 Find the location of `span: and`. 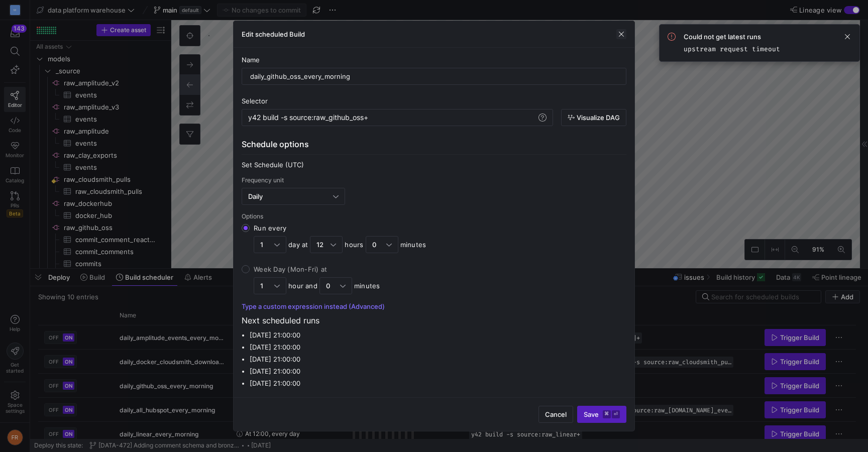

span: and is located at coordinates (312, 285).